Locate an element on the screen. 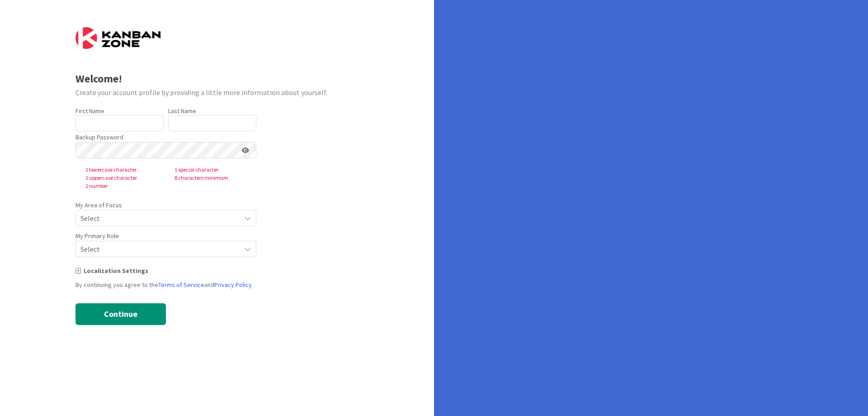  img: Kanban Zone is located at coordinates (118, 38).